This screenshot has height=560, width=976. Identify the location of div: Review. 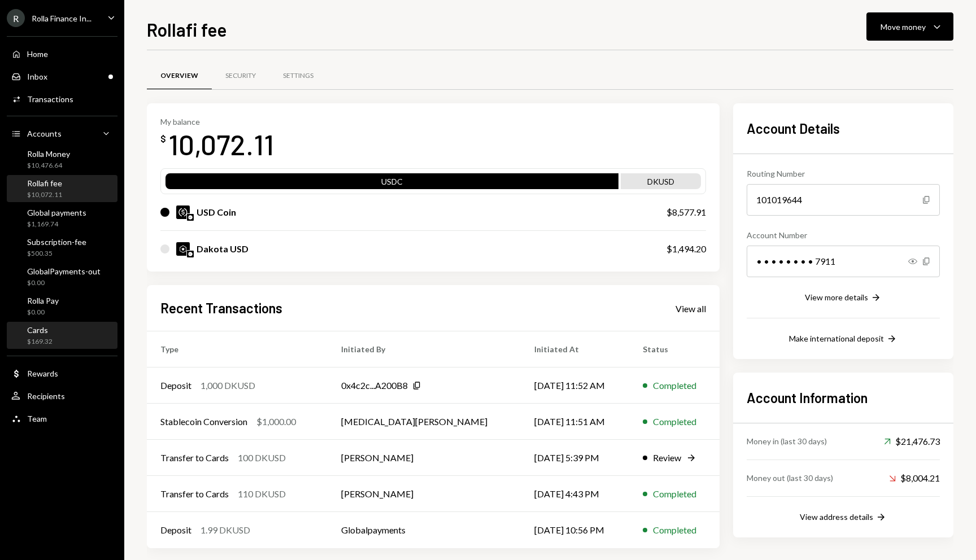
(667, 458).